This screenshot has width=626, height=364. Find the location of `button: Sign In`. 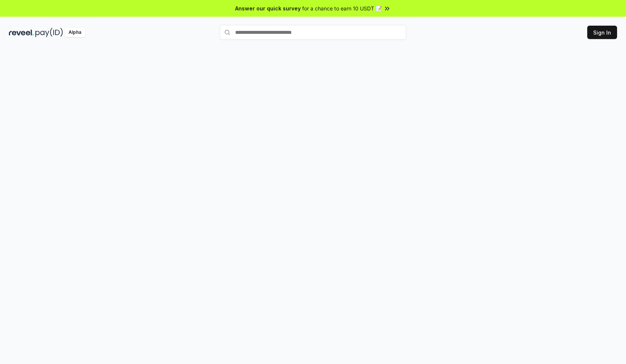

button: Sign In is located at coordinates (602, 33).